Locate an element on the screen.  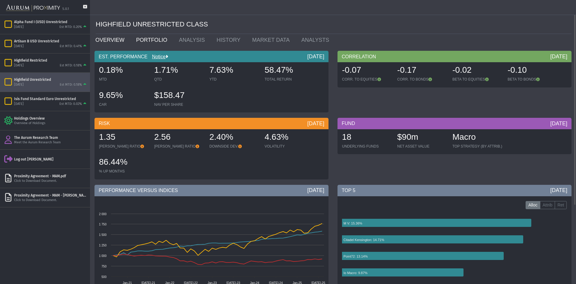
div: BETA TO EQUITIES is located at coordinates (477, 79).